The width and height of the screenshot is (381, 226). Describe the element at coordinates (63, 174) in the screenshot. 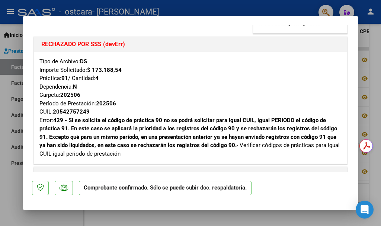

I see `strong: COMPROBANTE` at that location.